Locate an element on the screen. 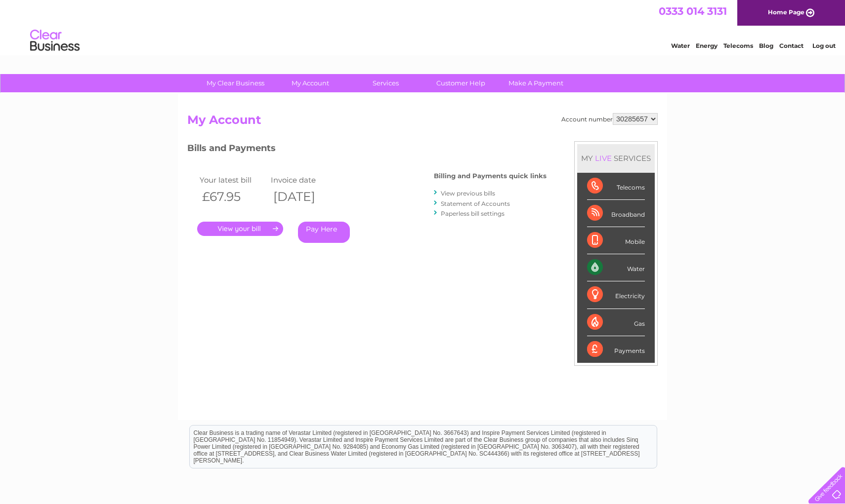  a: Log out is located at coordinates (823, 45).